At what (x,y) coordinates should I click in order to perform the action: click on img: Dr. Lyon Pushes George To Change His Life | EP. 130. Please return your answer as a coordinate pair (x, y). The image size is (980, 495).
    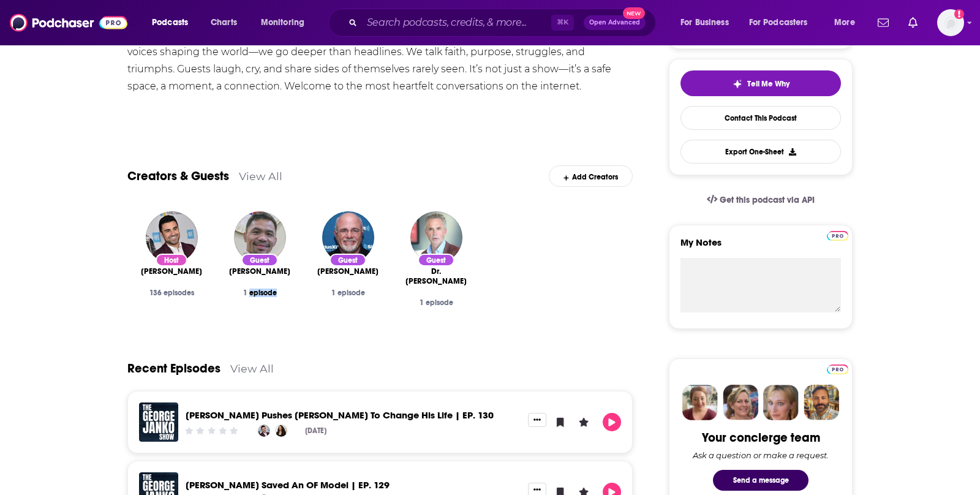
    Looking at the image, I should click on (159, 422).